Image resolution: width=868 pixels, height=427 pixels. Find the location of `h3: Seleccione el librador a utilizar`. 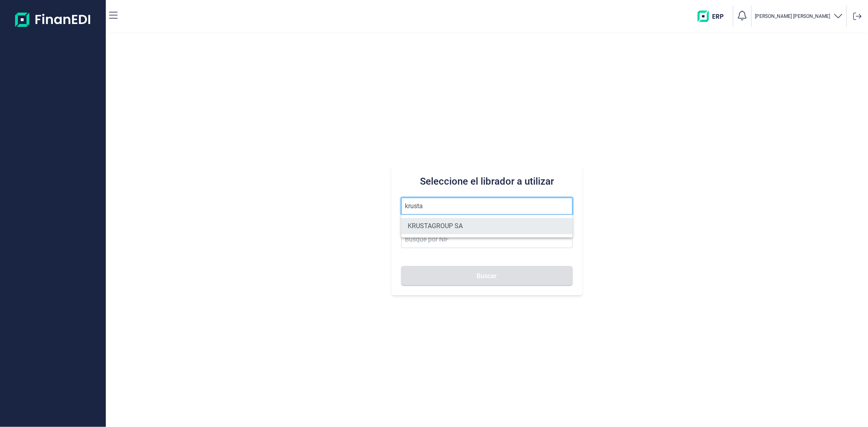

h3: Seleccione el librador a utilizar is located at coordinates (487, 181).